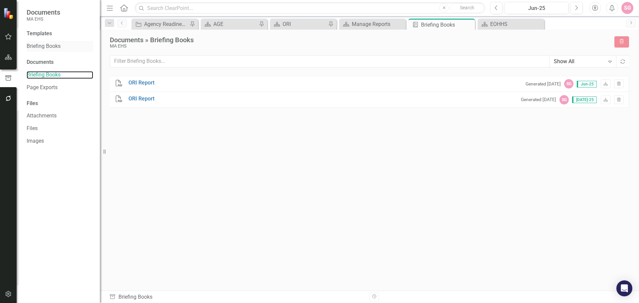 Image resolution: width=639 pixels, height=303 pixels. What do you see at coordinates (579, 61) in the screenshot?
I see `div: Show All` at bounding box center [579, 61].